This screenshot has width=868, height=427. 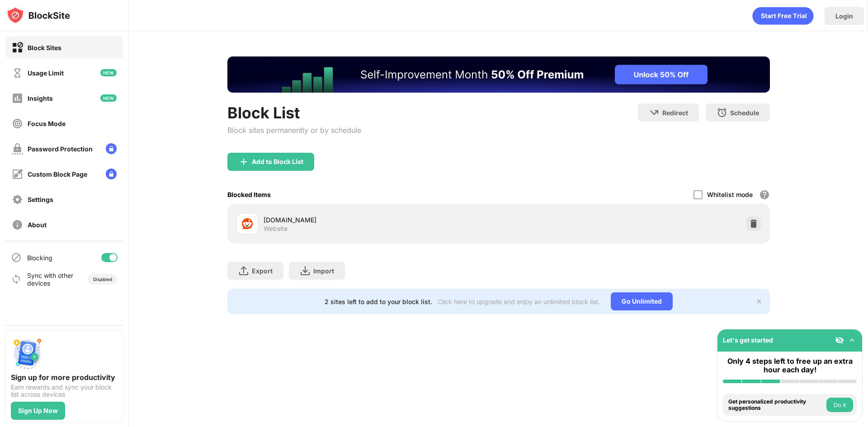 I want to click on div: Get personalized productivity suggestions, so click(x=777, y=405).